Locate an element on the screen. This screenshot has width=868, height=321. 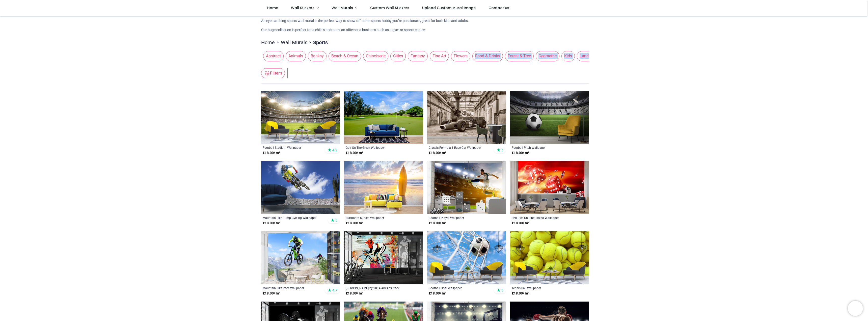
span: Chinoiserie is located at coordinates (376, 56).